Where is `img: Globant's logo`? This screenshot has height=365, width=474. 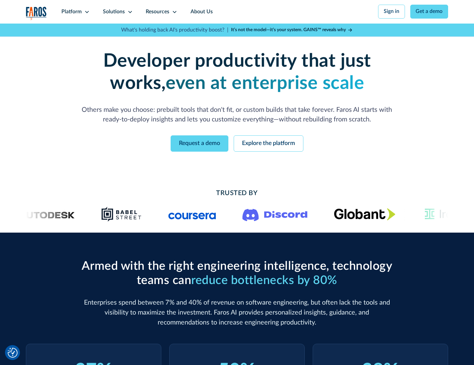 img: Globant's logo is located at coordinates (365, 214).